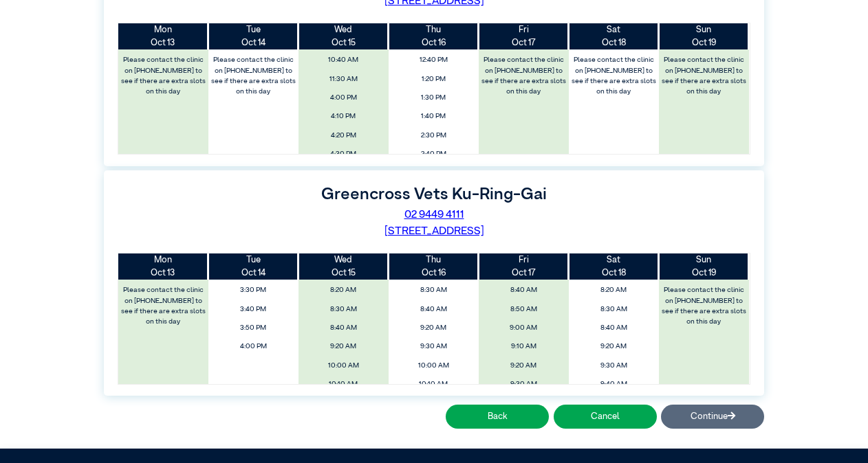  What do you see at coordinates (523, 309) in the screenshot?
I see `span: 8:50 AM` at bounding box center [523, 309].